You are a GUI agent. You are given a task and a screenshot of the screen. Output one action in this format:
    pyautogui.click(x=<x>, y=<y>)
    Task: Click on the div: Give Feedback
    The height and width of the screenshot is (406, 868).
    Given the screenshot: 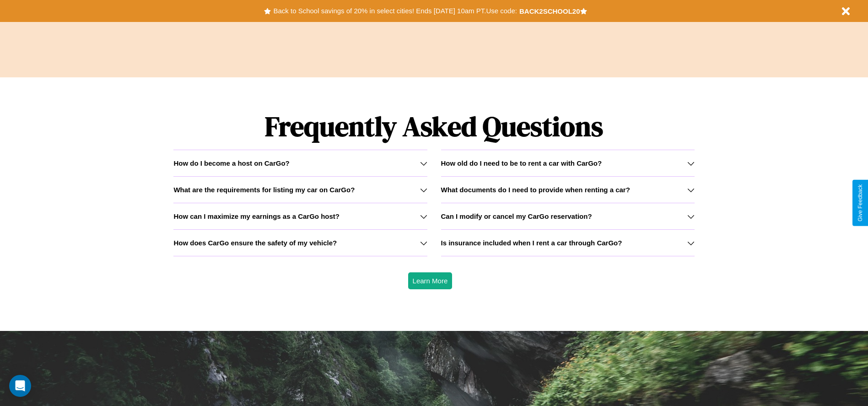 What is the action you would take?
    pyautogui.click(x=860, y=203)
    